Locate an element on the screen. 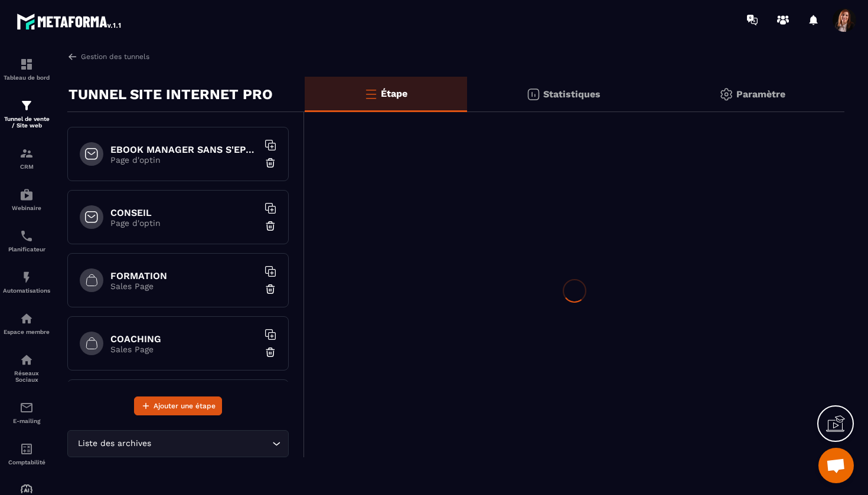 The width and height of the screenshot is (868, 495). div: Search for option is located at coordinates (177, 444).